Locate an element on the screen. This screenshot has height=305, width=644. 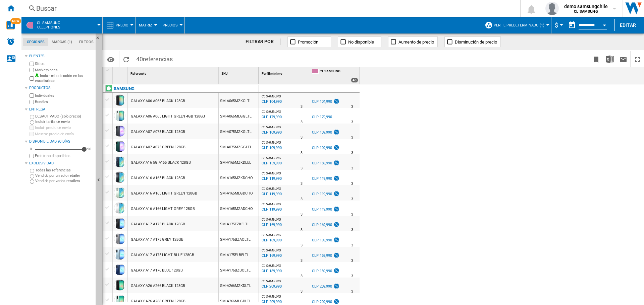
md-tab-item: Opciones is located at coordinates (36, 42).